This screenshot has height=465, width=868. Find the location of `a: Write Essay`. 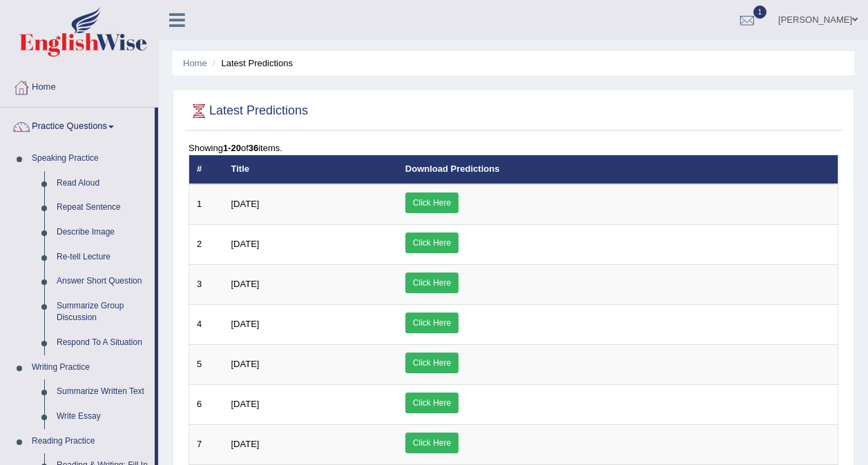

a: Write Essay is located at coordinates (102, 417).